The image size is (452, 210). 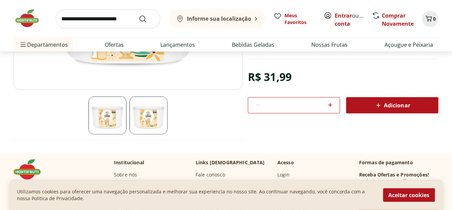 What do you see at coordinates (253, 45) in the screenshot?
I see `a: Bebidas Geladas` at bounding box center [253, 45].